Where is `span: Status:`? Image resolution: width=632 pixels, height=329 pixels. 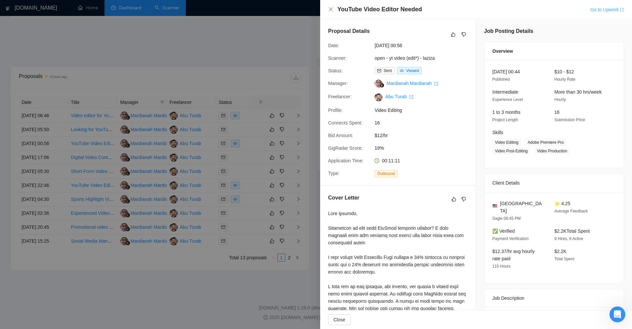 span: Status: is located at coordinates (336, 71).